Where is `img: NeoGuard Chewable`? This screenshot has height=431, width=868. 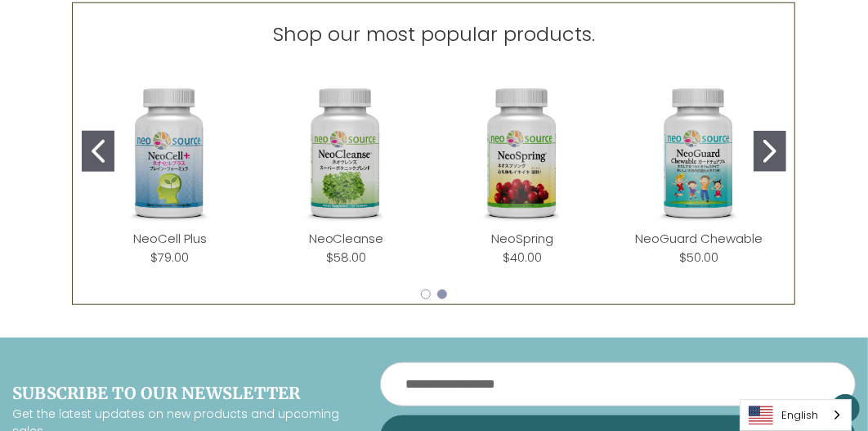
img: NeoGuard Chewable is located at coordinates (699, 154).